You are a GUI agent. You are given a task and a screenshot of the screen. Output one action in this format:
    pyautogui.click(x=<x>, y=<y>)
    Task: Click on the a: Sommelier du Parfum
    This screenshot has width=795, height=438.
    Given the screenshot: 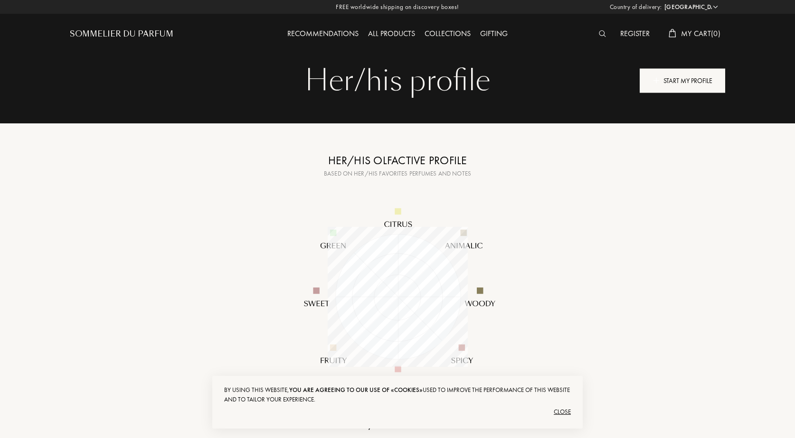 What is the action you would take?
    pyautogui.click(x=122, y=34)
    